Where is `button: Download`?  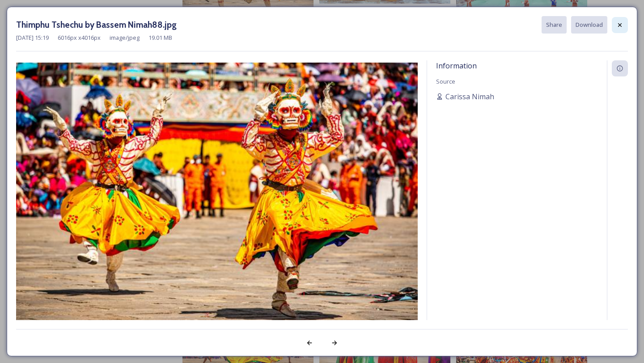
button: Download is located at coordinates (589, 24).